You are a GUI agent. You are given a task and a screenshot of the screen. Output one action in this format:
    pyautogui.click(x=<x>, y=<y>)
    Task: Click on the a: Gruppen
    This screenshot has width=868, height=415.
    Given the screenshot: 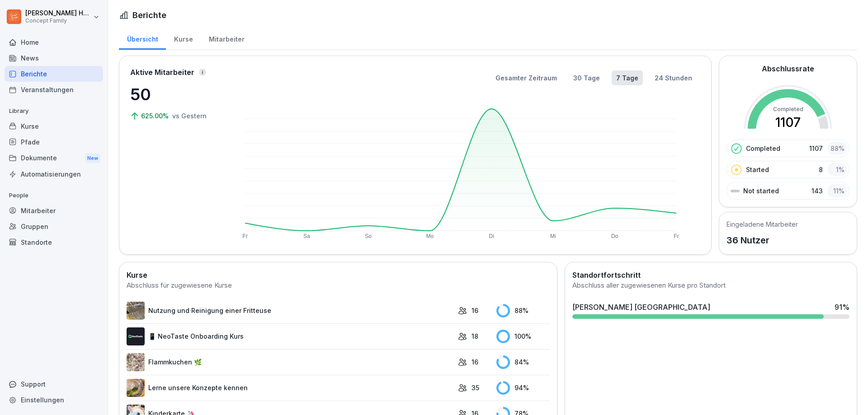 What is the action you would take?
    pyautogui.click(x=54, y=227)
    